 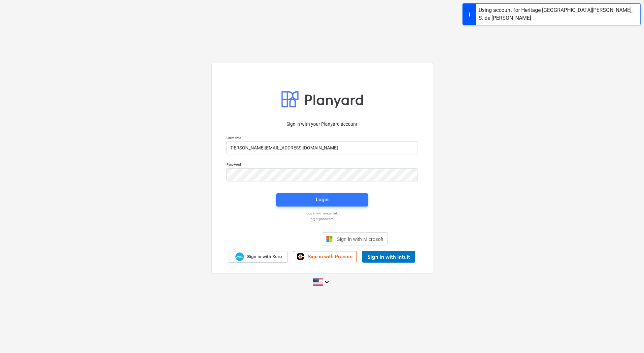 What do you see at coordinates (322, 200) in the screenshot?
I see `button: Login` at bounding box center [322, 200].